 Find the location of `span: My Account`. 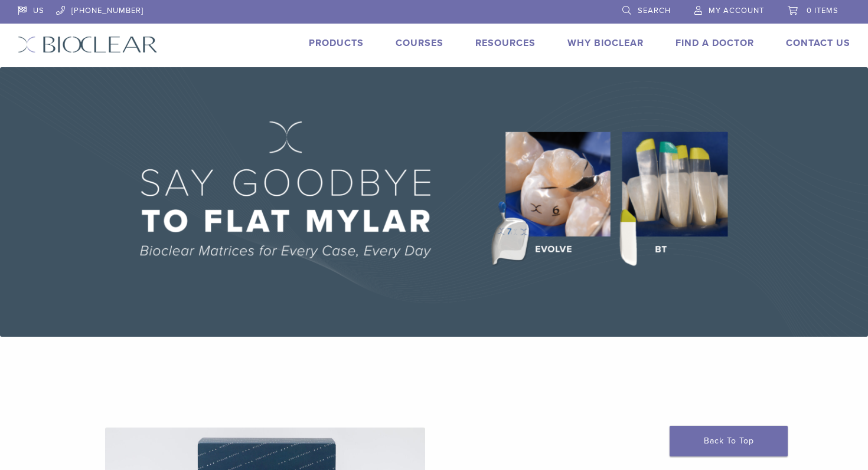

span: My Account is located at coordinates (736, 11).